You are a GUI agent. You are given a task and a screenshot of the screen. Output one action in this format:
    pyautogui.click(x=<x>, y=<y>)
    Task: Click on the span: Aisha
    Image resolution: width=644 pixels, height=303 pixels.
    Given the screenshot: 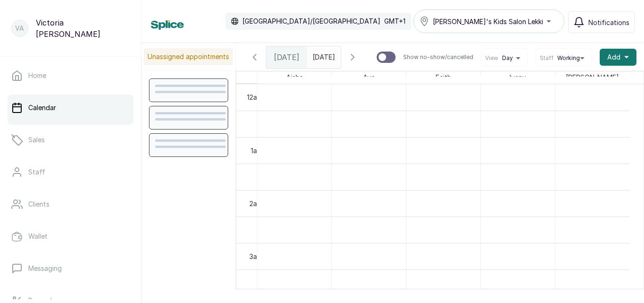 What is the action you would take?
    pyautogui.click(x=295, y=77)
    